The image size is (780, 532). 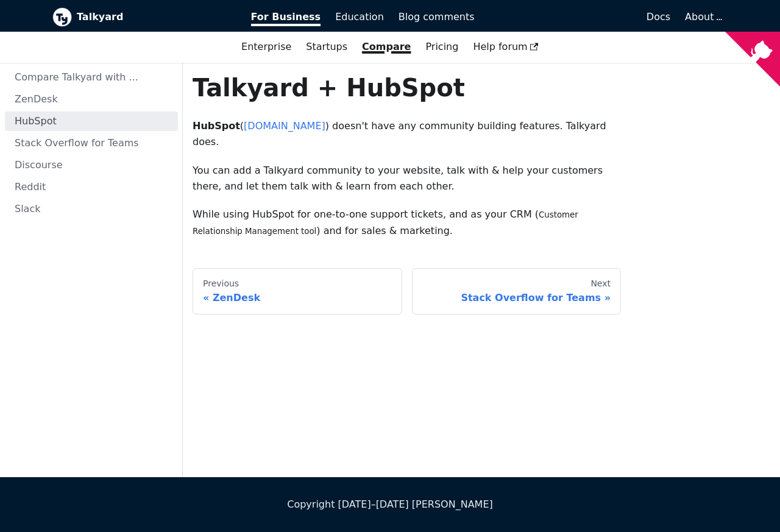 What do you see at coordinates (298, 298) in the screenshot?
I see `div: ZenDesk` at bounding box center [298, 298].